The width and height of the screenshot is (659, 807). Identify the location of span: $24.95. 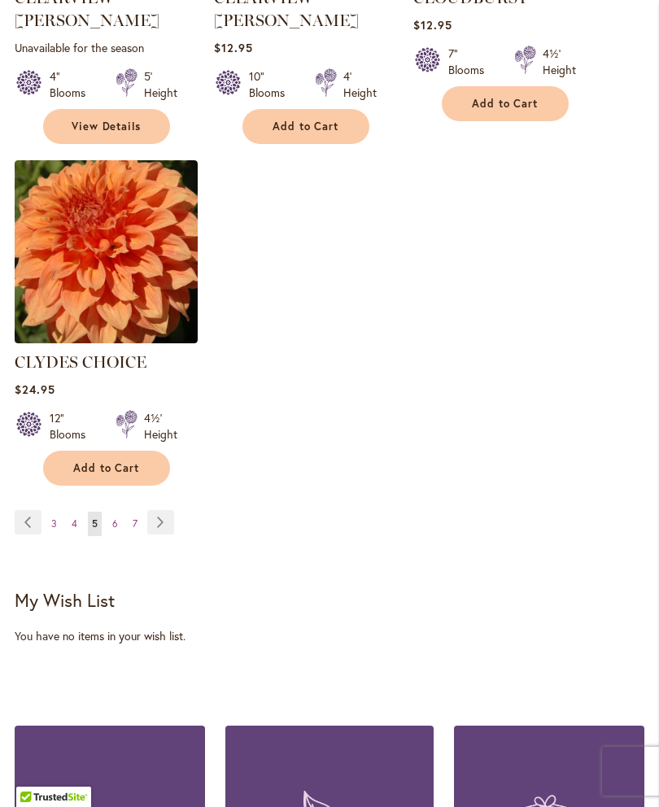
(35, 389).